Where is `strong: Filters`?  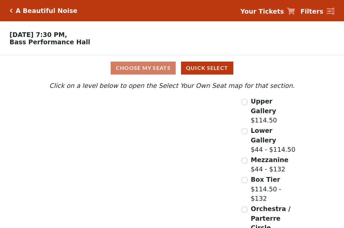
strong: Filters is located at coordinates (311, 11).